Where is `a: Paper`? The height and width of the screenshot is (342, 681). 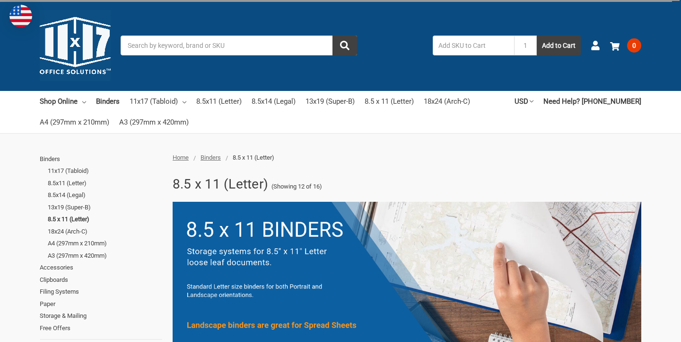
a: Paper is located at coordinates (101, 304).